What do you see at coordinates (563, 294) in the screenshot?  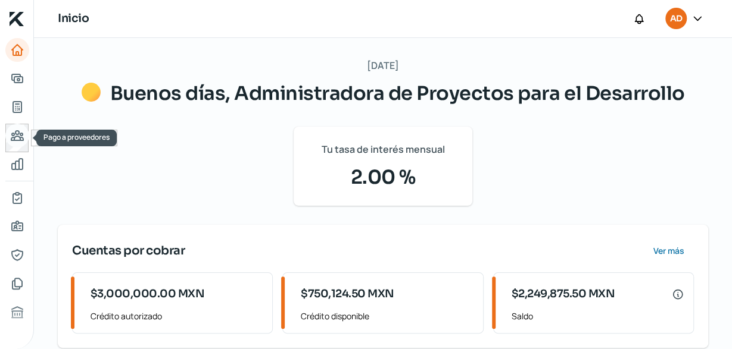 I see `span: $2,249,875.50 MXN` at bounding box center [563, 294].